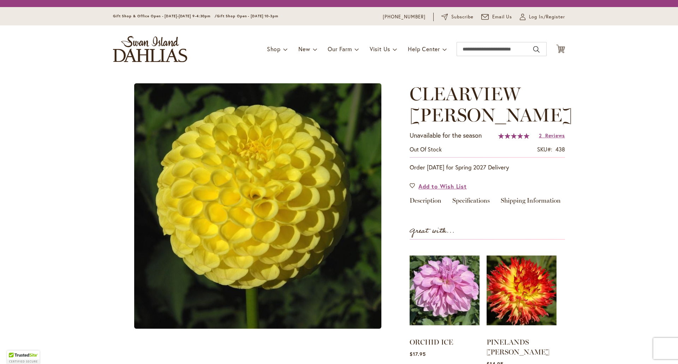 This screenshot has height=364, width=678. What do you see at coordinates (258, 206) in the screenshot?
I see `img: main product photo` at bounding box center [258, 206].